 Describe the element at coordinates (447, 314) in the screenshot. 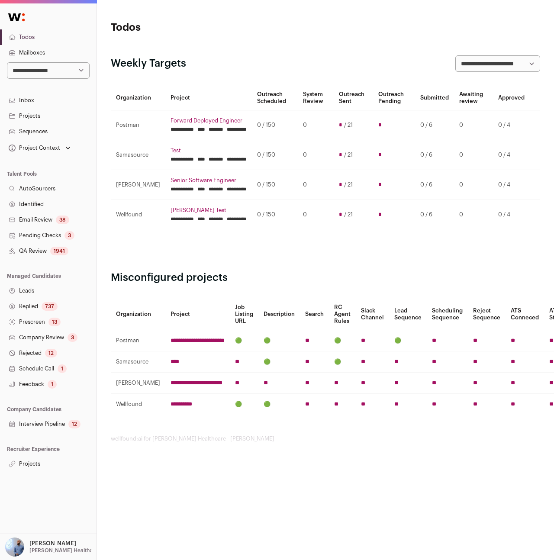

I see `th: Scheduling Sequence` at that location.